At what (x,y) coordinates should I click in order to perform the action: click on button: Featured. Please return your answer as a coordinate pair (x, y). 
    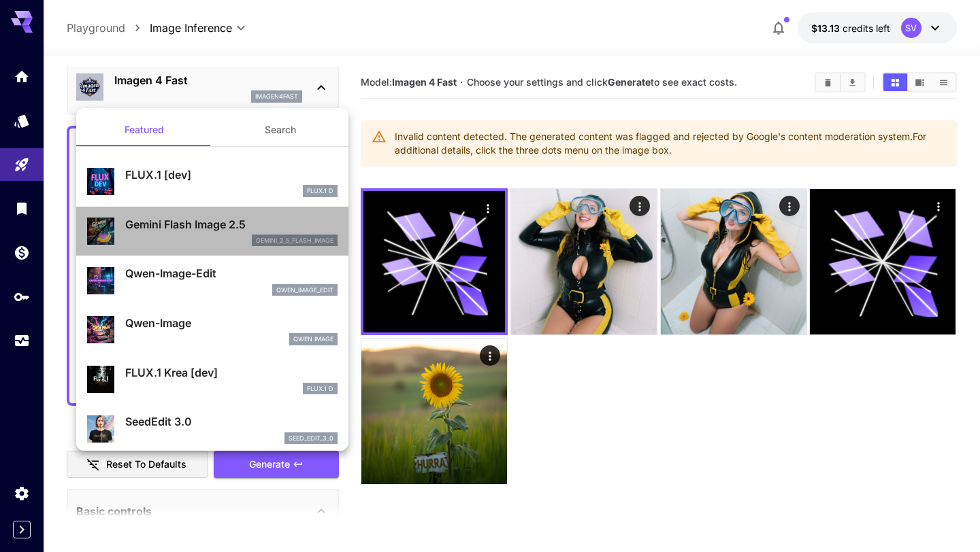
    Looking at the image, I should click on (144, 130).